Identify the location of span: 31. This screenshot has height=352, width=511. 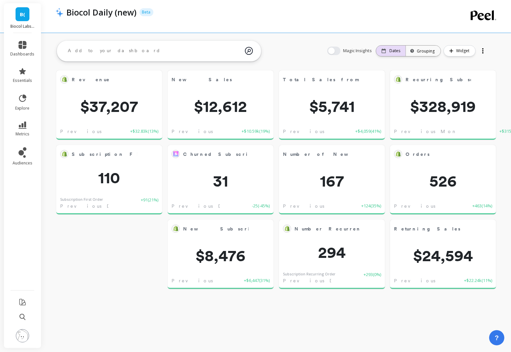
(221, 181).